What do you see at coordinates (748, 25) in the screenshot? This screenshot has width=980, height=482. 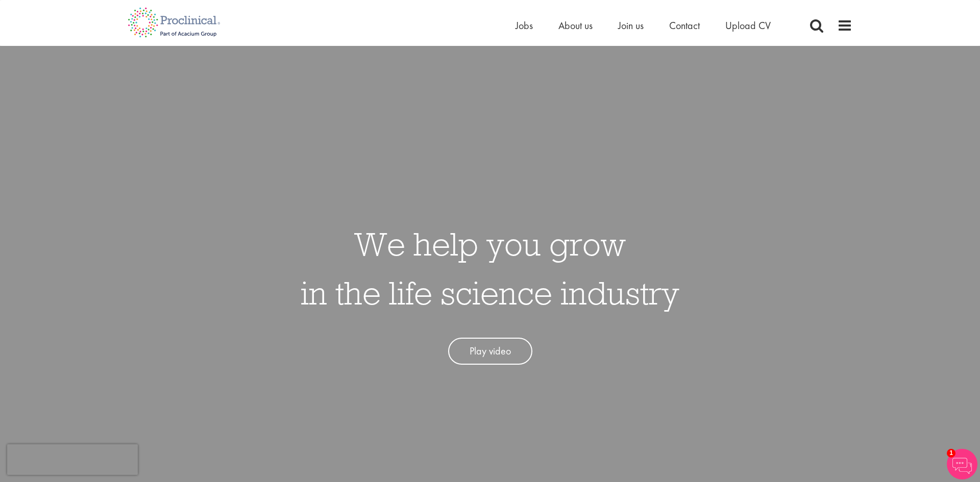 I see `span: Upload CV` at bounding box center [748, 25].